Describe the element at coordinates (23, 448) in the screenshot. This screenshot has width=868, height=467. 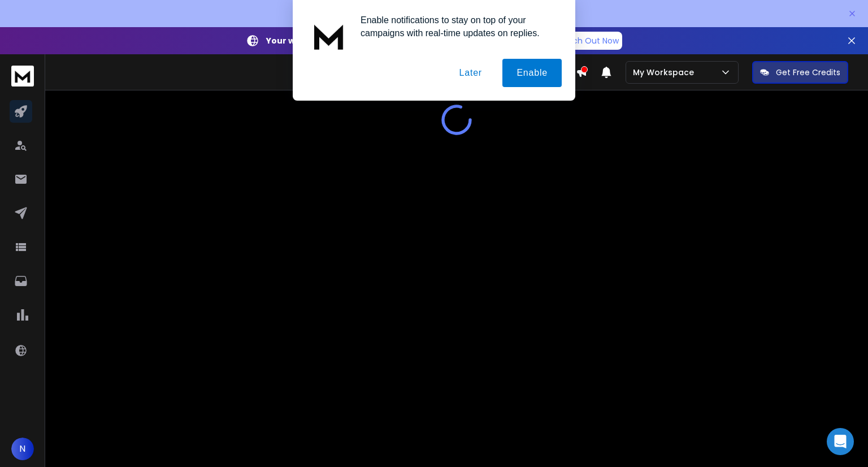
I see `span: N` at that location.